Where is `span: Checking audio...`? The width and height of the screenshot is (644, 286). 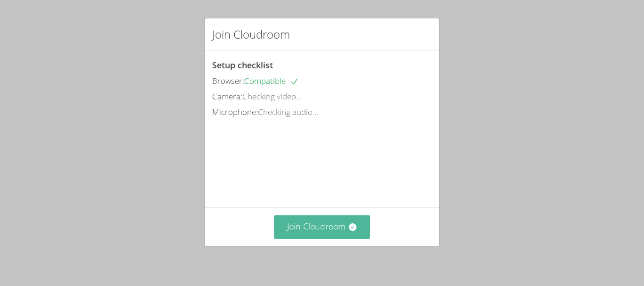 span: Checking audio... is located at coordinates (288, 112).